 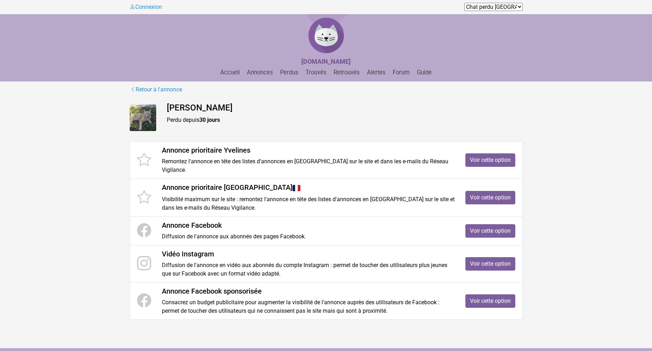 I want to click on p: Visibilité maximum sur le site : remontez l'annonce en tête des listes d'annonces en [GEOGRAPHIC_..., so click(x=308, y=204).